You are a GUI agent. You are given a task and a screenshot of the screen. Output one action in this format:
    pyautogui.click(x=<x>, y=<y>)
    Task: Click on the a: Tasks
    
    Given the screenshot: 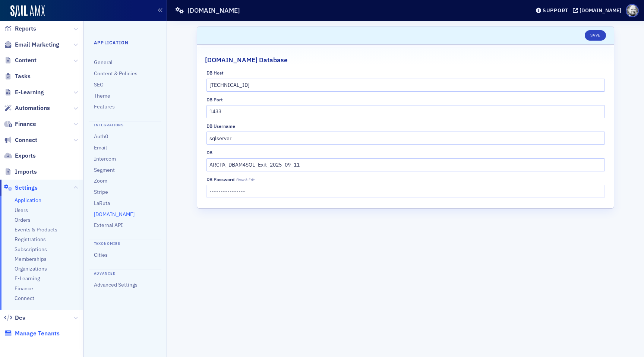 What is the action you would take?
    pyautogui.click(x=17, y=76)
    